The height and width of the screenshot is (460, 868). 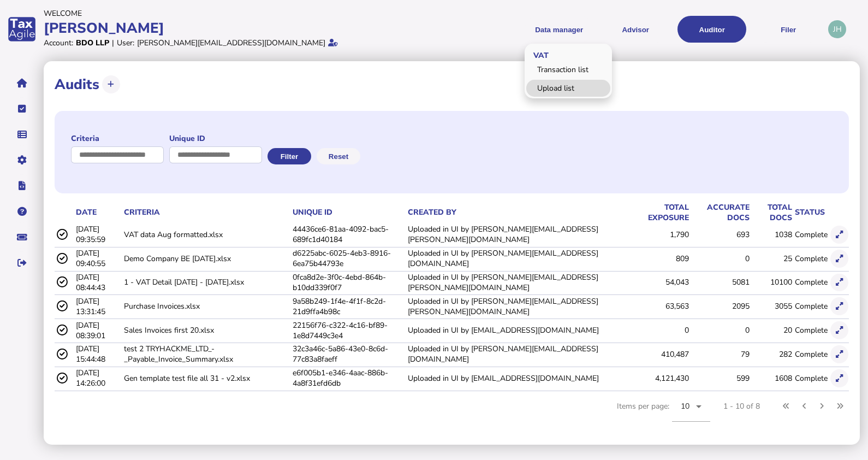 I want to click on td: 1608, so click(x=771, y=377).